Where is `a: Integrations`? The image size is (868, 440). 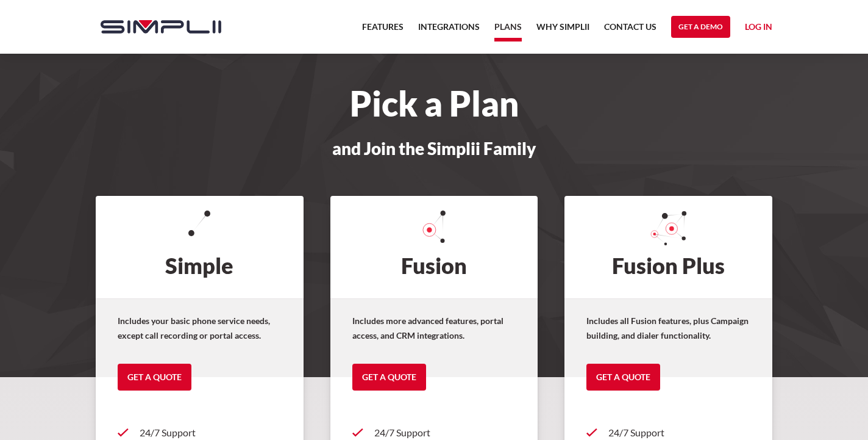
a: Integrations is located at coordinates (449, 30).